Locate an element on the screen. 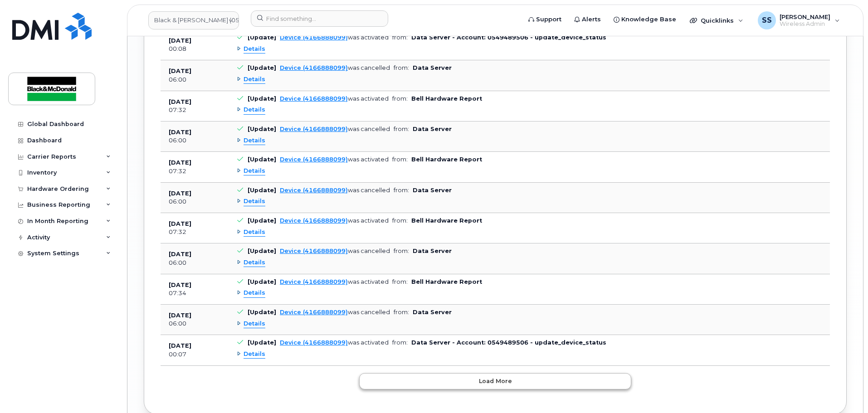 Image resolution: width=868 pixels, height=413 pixels. a: Black & McDonald (0549489506) is located at coordinates (194, 20).